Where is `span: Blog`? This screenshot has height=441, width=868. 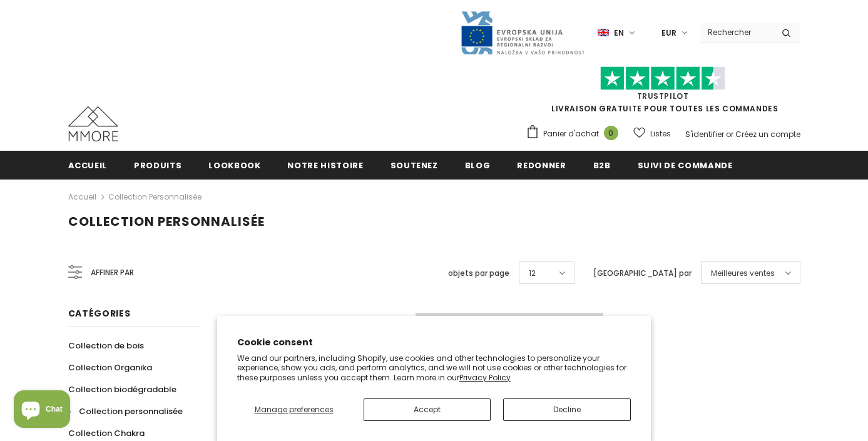
span: Blog is located at coordinates (478, 165).